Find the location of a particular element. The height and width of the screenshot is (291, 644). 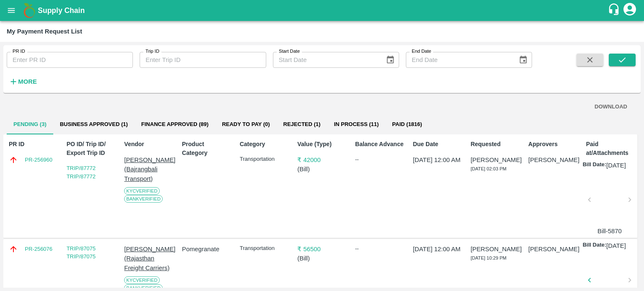

button: DOWNLOAD is located at coordinates (611, 107).